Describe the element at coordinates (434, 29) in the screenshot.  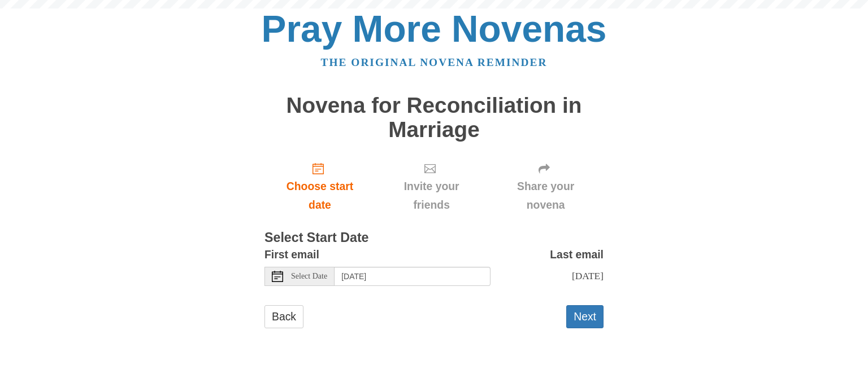
I see `a: Pray More Novenas` at that location.